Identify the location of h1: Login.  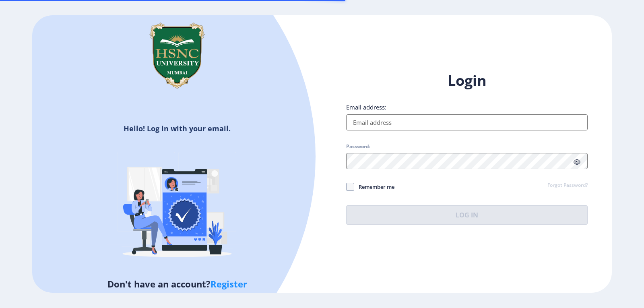
(467, 80).